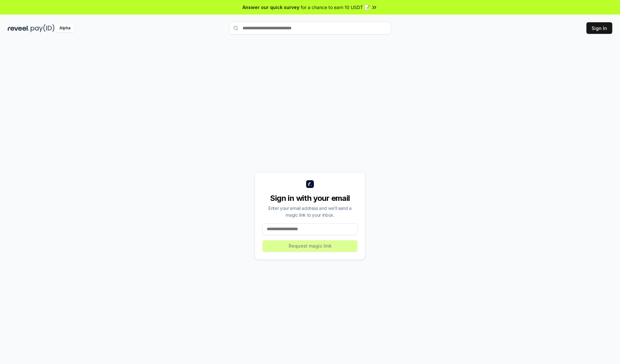  I want to click on span: Answer our quick survey, so click(271, 7).